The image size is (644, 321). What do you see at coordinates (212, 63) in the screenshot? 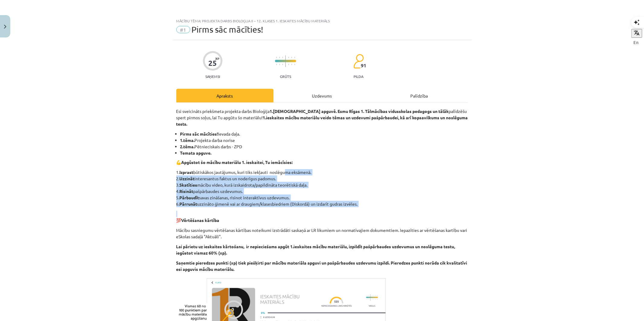
I see `div: 25` at bounding box center [212, 63].